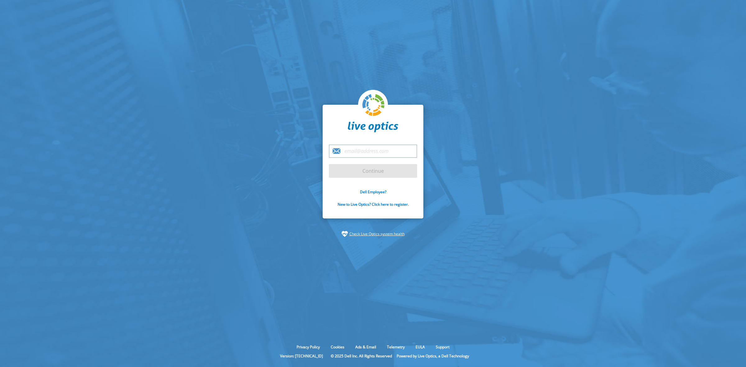  Describe the element at coordinates (443, 347) in the screenshot. I see `a: Support` at that location.